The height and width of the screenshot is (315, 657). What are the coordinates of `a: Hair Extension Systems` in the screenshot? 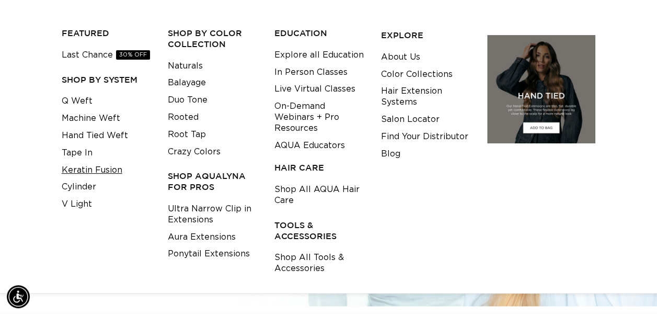 It's located at (426, 97).